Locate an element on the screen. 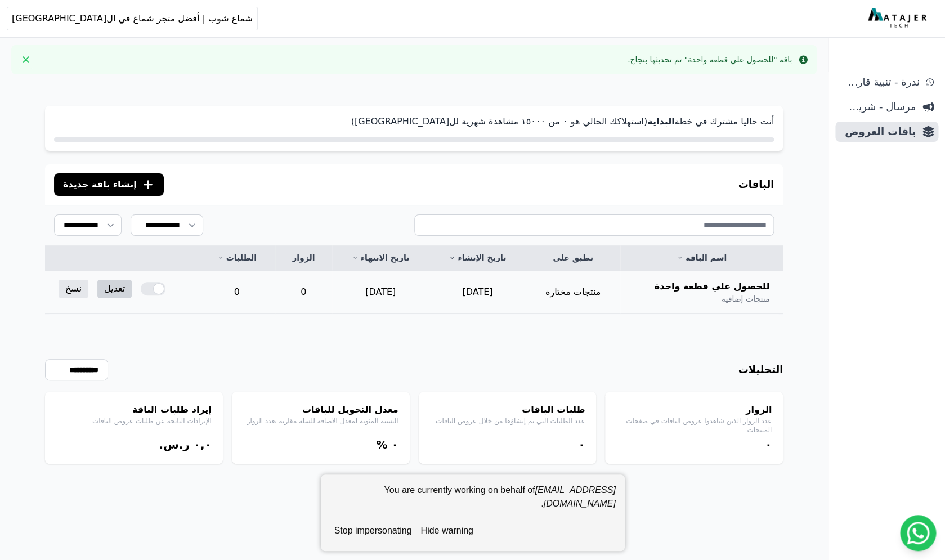  div: باقة "للحصول علي قطعة واحدة" تم تحديثها بنجاح. is located at coordinates (710, 60).